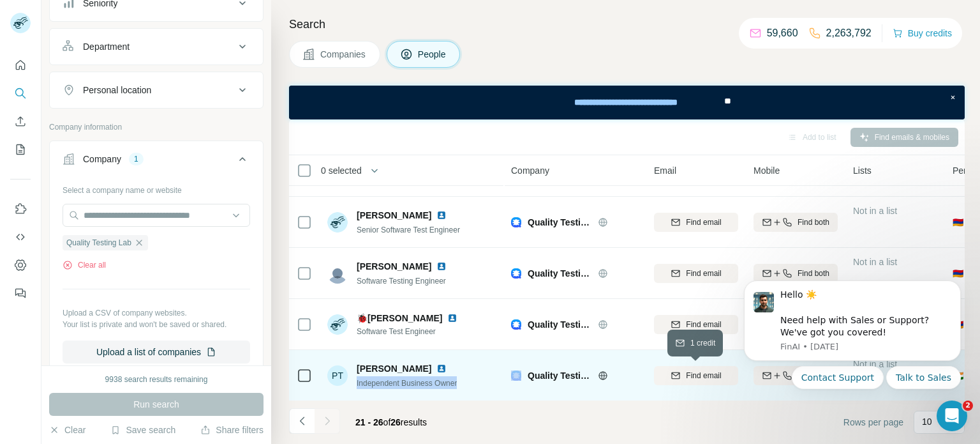  What do you see at coordinates (530, 170) in the screenshot?
I see `span: Company` at bounding box center [530, 170].